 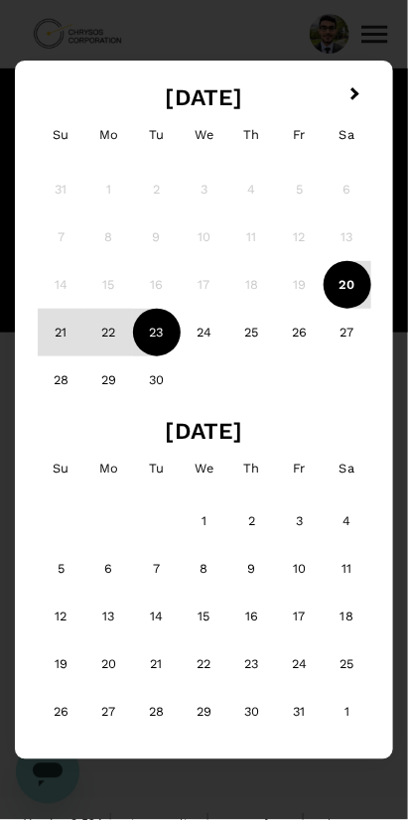 What do you see at coordinates (300, 333) in the screenshot?
I see `div: Choose Friday, September 26th, 2025` at bounding box center [300, 333].